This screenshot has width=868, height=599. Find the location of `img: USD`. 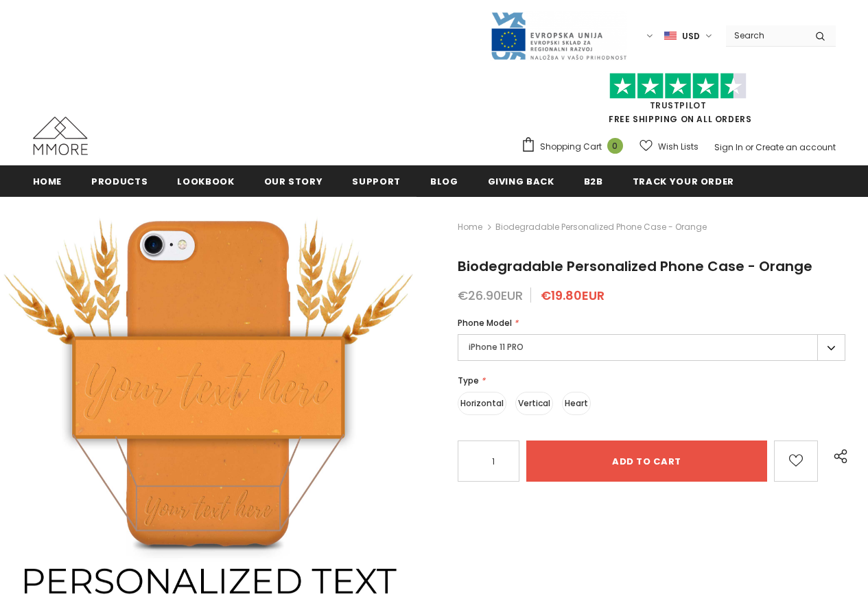

img: USD is located at coordinates (670, 36).